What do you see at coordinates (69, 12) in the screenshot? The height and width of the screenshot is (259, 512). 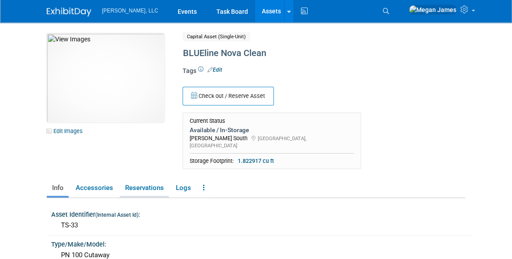 I see `img: ExhibitDay` at bounding box center [69, 12].